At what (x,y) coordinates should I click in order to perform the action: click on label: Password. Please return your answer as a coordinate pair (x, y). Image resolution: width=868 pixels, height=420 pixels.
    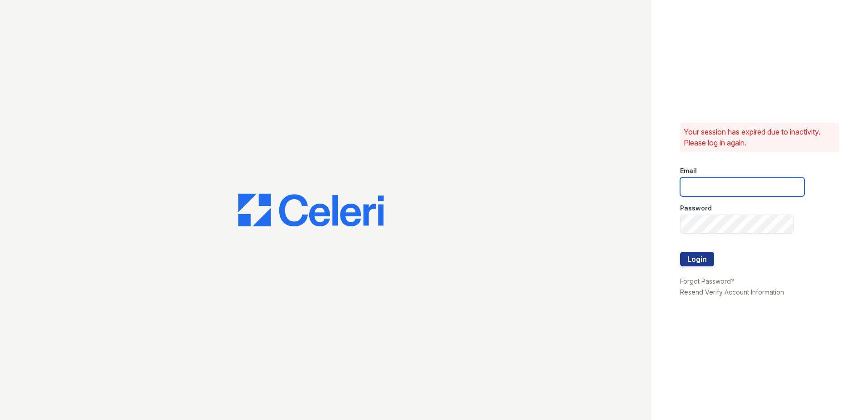
    Looking at the image, I should click on (696, 208).